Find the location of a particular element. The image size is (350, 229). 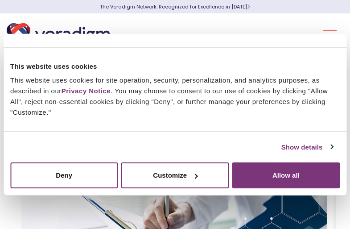

button: Allow all is located at coordinates (286, 175).